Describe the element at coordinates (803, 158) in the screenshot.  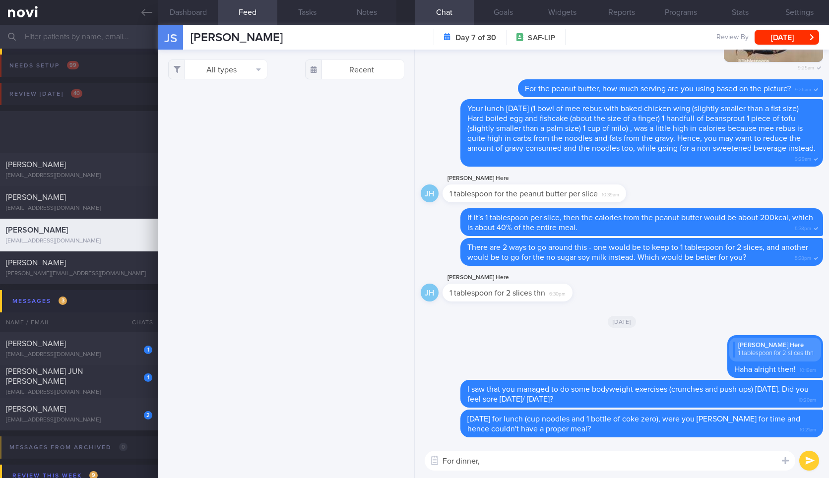
I see `span: 9:29am` at that location.